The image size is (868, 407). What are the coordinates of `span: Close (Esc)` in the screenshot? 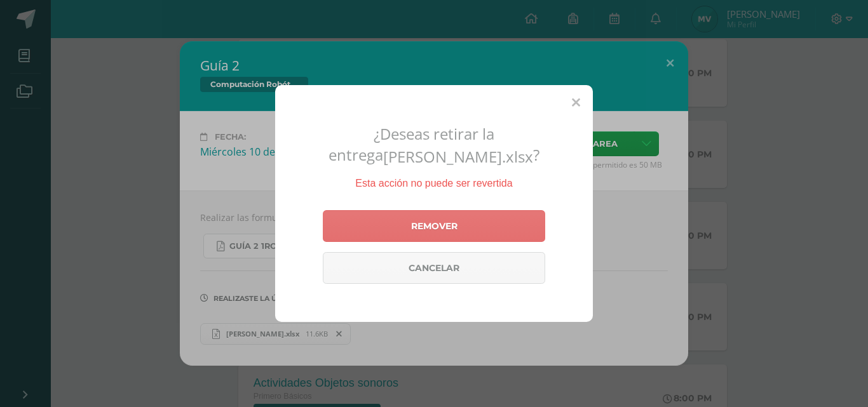 It's located at (576, 102).